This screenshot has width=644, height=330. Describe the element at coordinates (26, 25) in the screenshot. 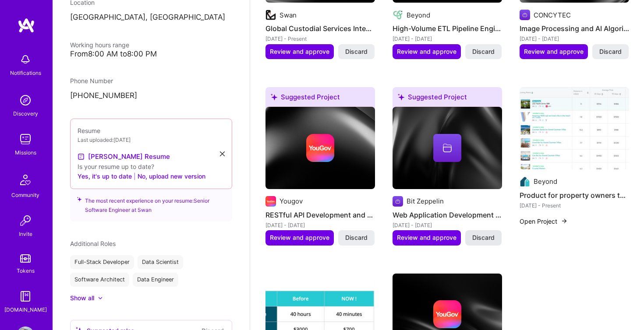

I see `img: logo` at that location.